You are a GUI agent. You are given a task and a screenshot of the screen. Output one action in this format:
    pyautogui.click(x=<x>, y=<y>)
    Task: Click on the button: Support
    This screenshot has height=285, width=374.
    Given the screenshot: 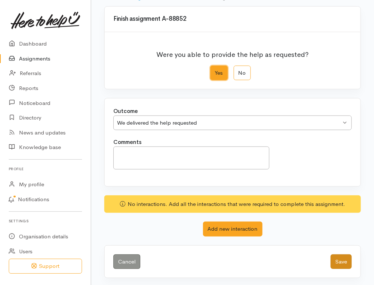 What is the action you would take?
    pyautogui.click(x=45, y=266)
    